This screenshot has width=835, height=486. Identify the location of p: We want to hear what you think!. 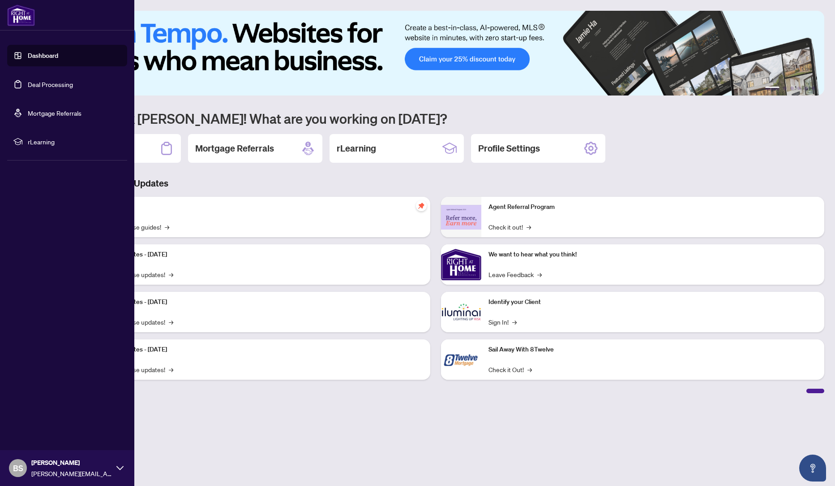
(653, 254).